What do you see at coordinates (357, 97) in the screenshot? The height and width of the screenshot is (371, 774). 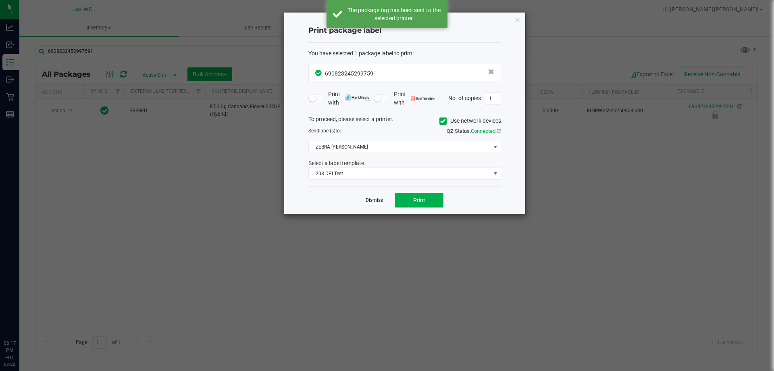 I see `img: mark_magic_cybra.png` at bounding box center [357, 97].